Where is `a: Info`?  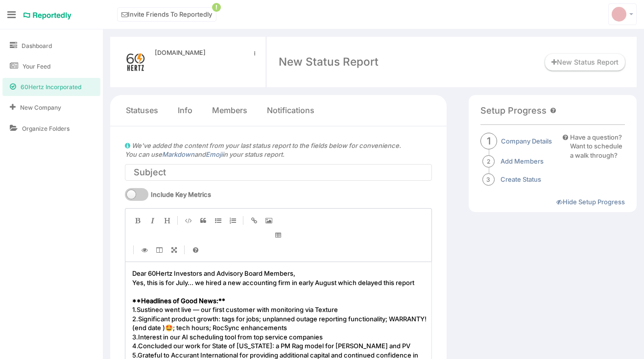 a: Info is located at coordinates (185, 110).